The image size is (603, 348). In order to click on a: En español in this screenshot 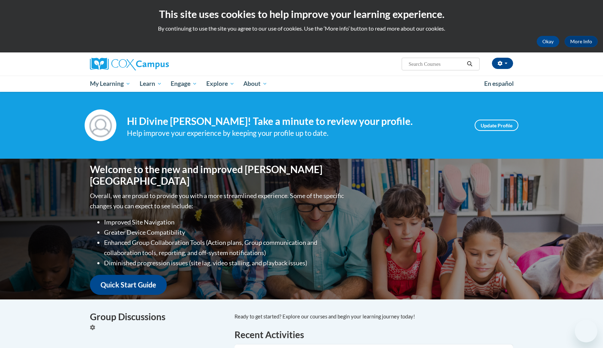, I will do `click(499, 84)`.